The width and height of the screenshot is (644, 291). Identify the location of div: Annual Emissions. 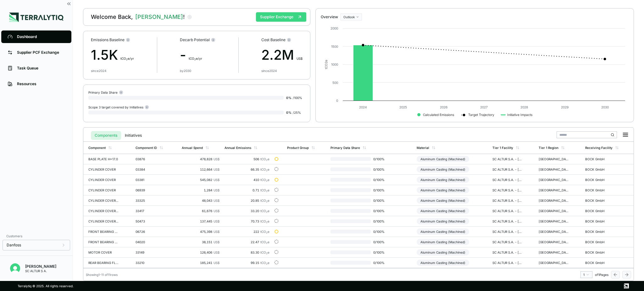
(238, 148).